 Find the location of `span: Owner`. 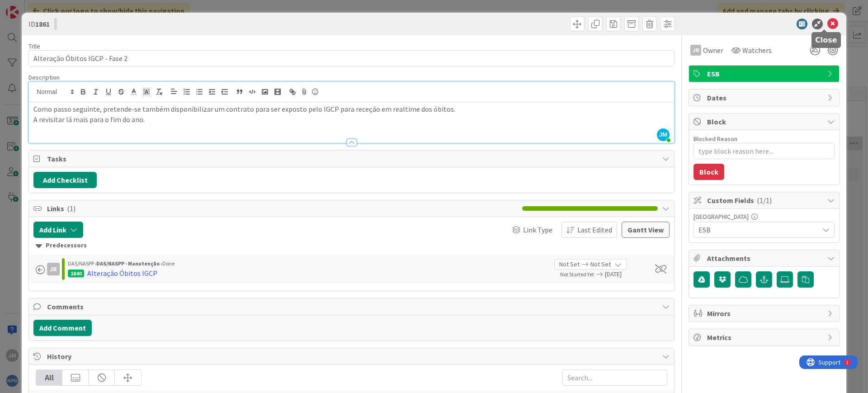

span: Owner is located at coordinates (713, 50).